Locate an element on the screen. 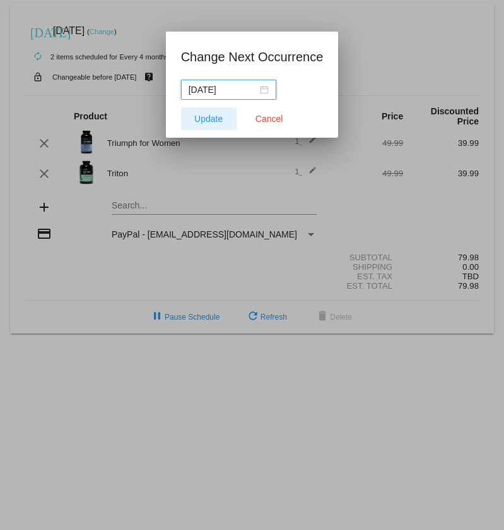  span: Cancel is located at coordinates (270, 119).